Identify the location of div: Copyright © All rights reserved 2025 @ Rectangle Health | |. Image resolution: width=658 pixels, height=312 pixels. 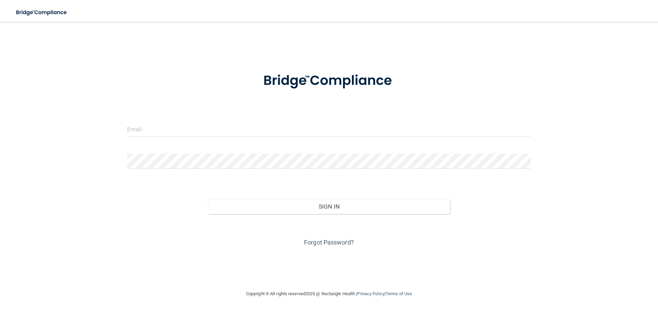
(329, 294).